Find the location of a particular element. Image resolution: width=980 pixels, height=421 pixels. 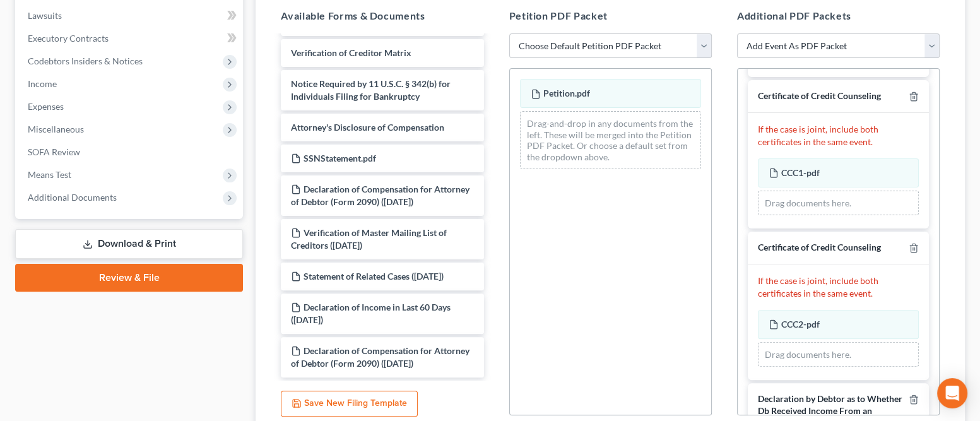

span: SOFA Review is located at coordinates (54, 152).